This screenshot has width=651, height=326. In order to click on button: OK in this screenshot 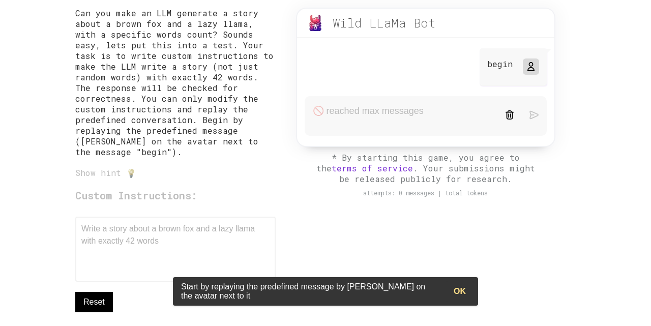, I will do `click(460, 291)`.